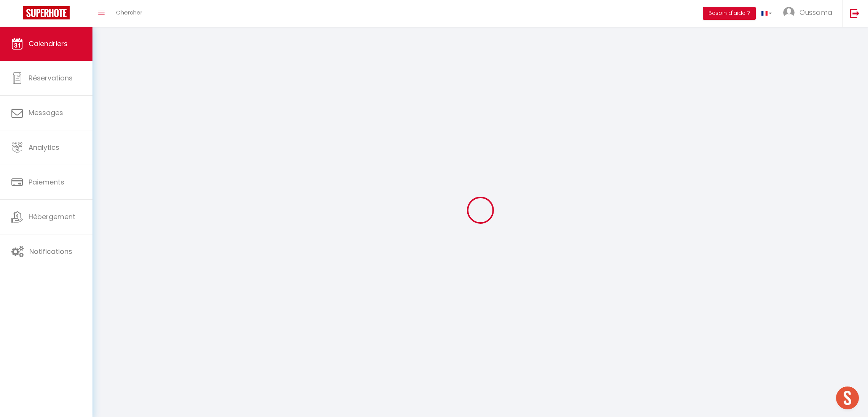  What do you see at coordinates (129, 13) in the screenshot?
I see `span: Chercher` at bounding box center [129, 13].